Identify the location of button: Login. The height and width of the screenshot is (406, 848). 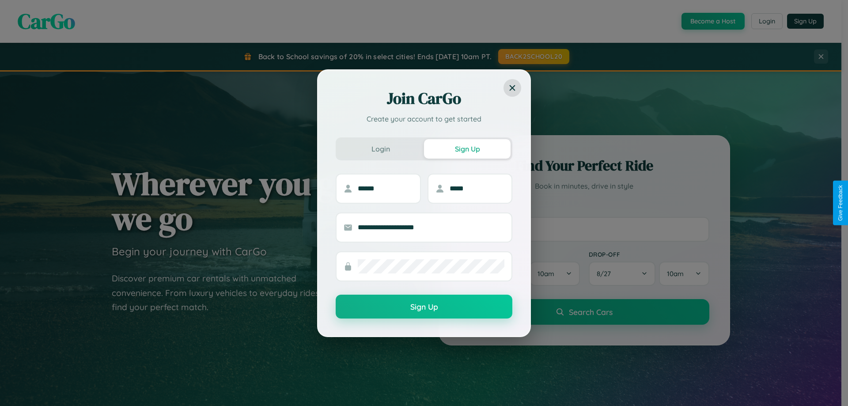
(381, 149).